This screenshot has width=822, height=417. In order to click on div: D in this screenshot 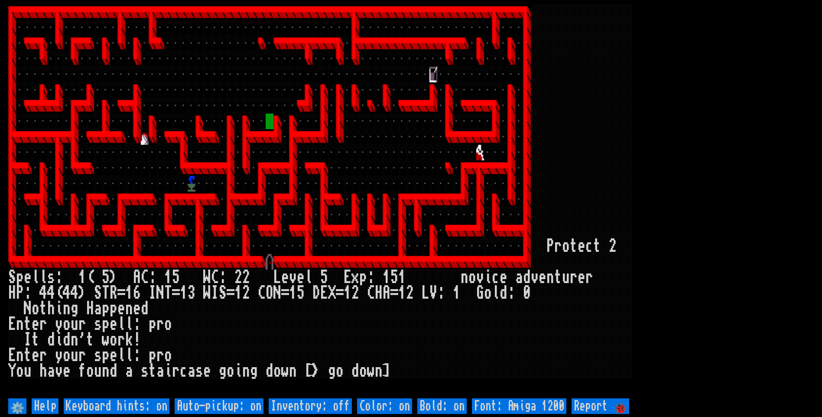, I will do `click(316, 293)`.